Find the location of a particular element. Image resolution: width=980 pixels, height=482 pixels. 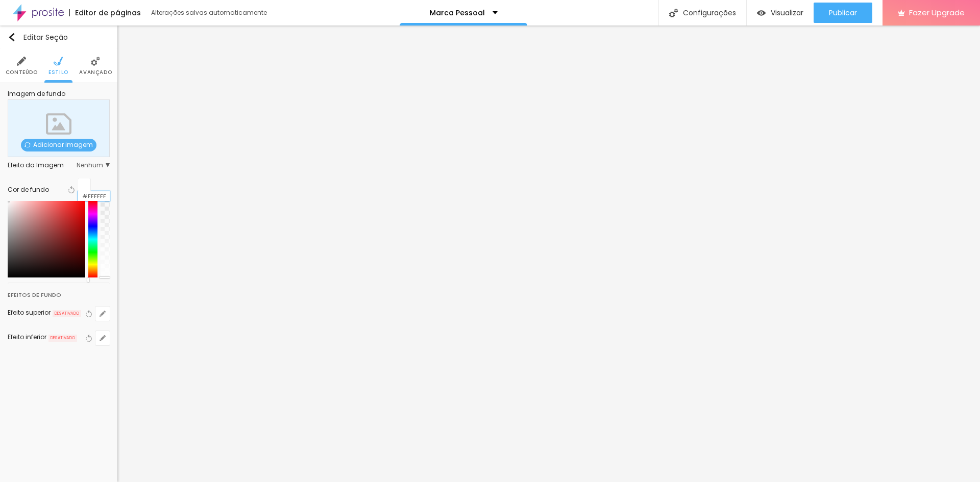

p: Marca Pessoal is located at coordinates (458, 12).